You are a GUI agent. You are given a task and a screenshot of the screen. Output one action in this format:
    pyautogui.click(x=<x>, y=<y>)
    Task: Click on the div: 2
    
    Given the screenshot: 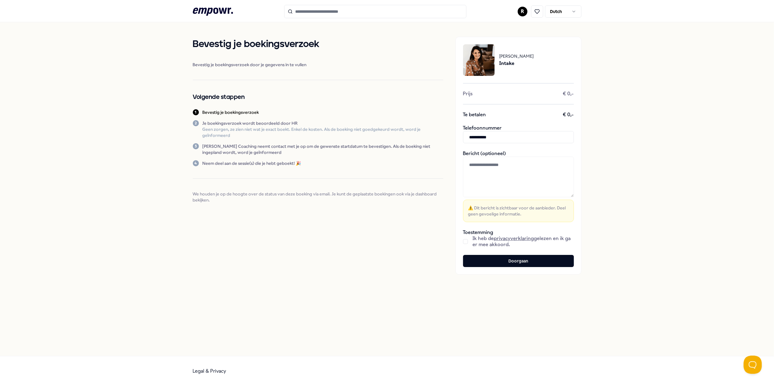 What is the action you would take?
    pyautogui.click(x=196, y=123)
    